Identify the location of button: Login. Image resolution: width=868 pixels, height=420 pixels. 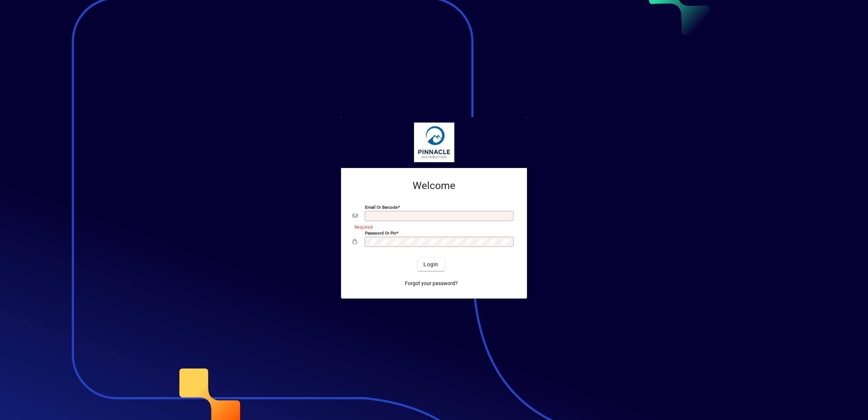
(430, 264).